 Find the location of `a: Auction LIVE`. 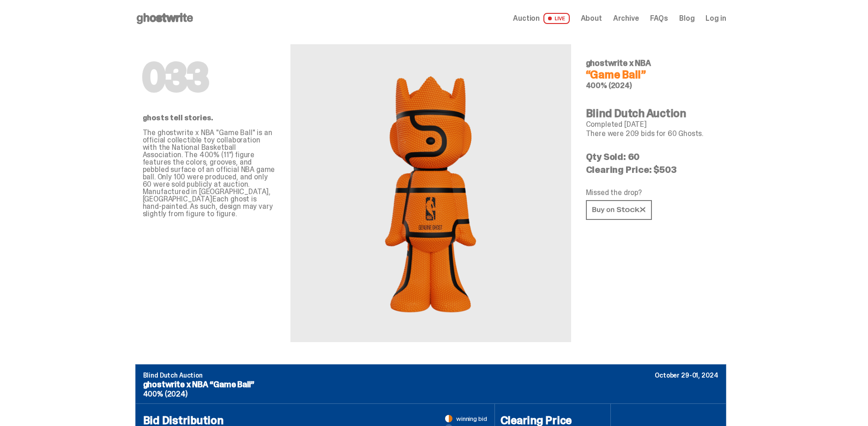

a: Auction LIVE is located at coordinates (541, 18).